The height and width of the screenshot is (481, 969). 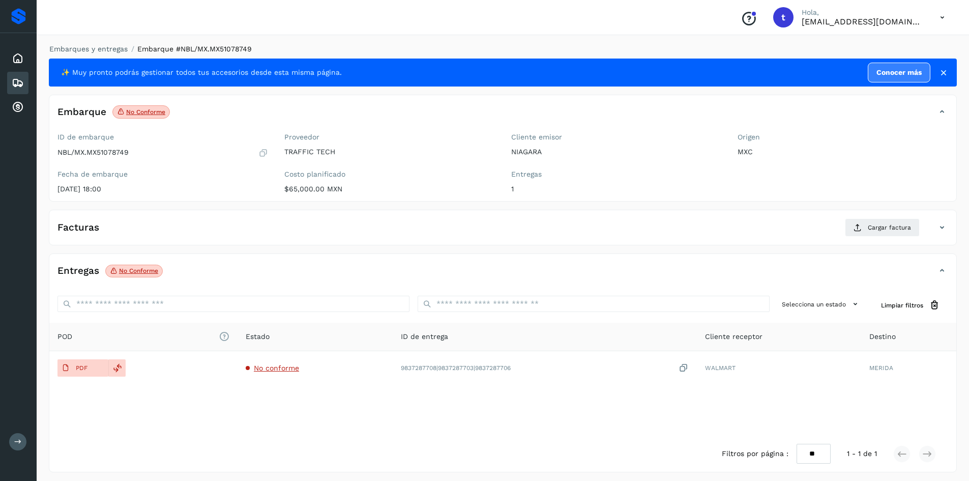 What do you see at coordinates (889, 227) in the screenshot?
I see `span: Cargar factura` at bounding box center [889, 227].